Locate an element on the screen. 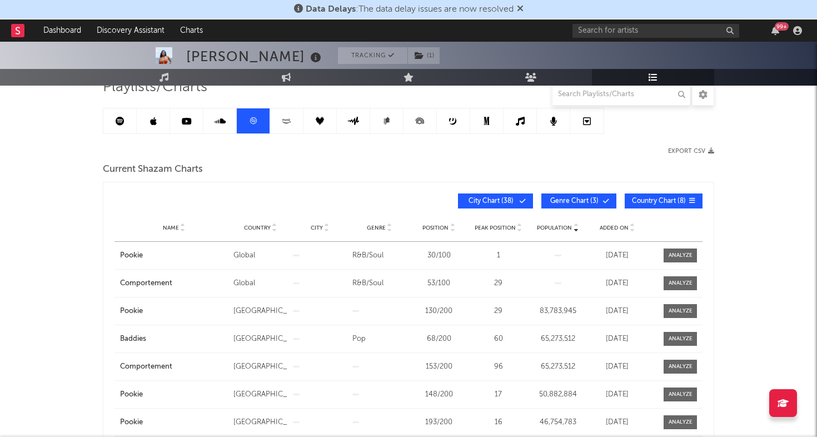 This screenshot has width=817, height=437. span: Genre is located at coordinates (376, 228).